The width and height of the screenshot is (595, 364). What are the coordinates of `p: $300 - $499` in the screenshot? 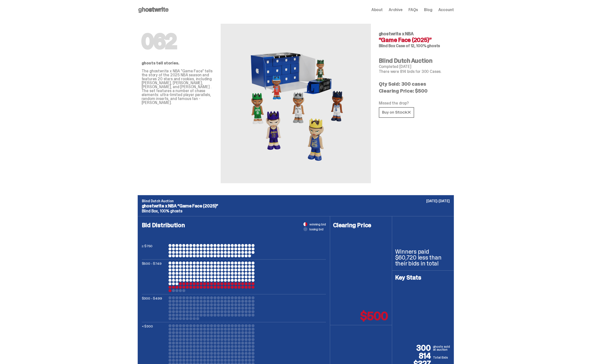 It's located at (154, 308).